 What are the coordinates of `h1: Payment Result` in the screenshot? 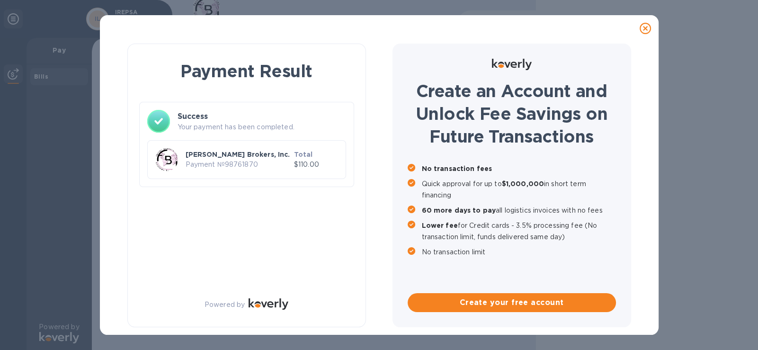 It's located at (247, 71).